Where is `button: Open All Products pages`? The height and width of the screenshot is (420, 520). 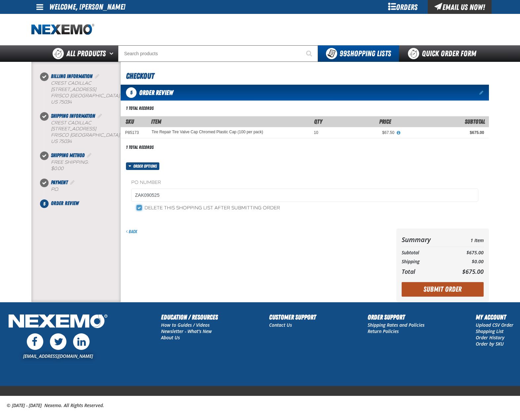 button: Open All Products pages is located at coordinates (112, 54).